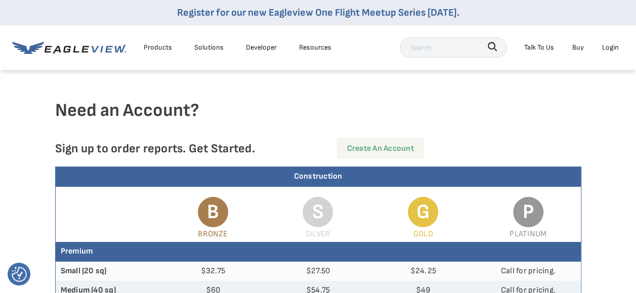 The height and width of the screenshot is (293, 636). I want to click on span: S, so click(318, 212).